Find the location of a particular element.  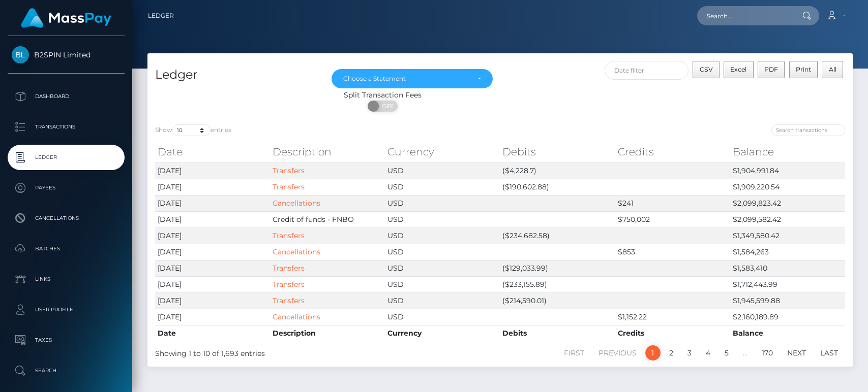

a: 3 is located at coordinates (690, 353).